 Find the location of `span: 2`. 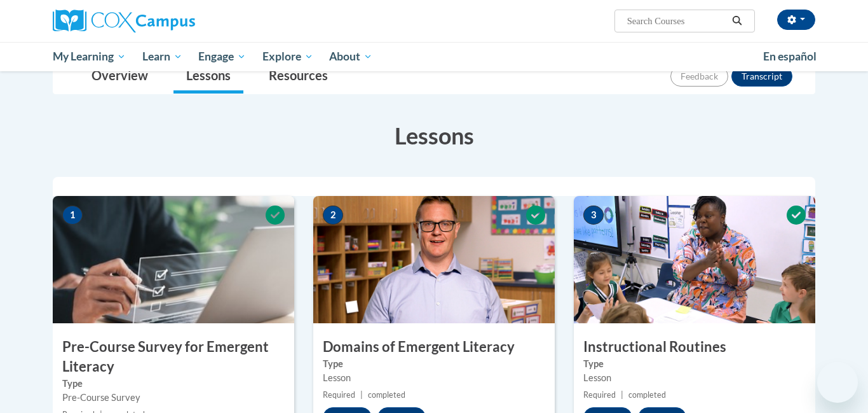

span: 2 is located at coordinates (333, 215).